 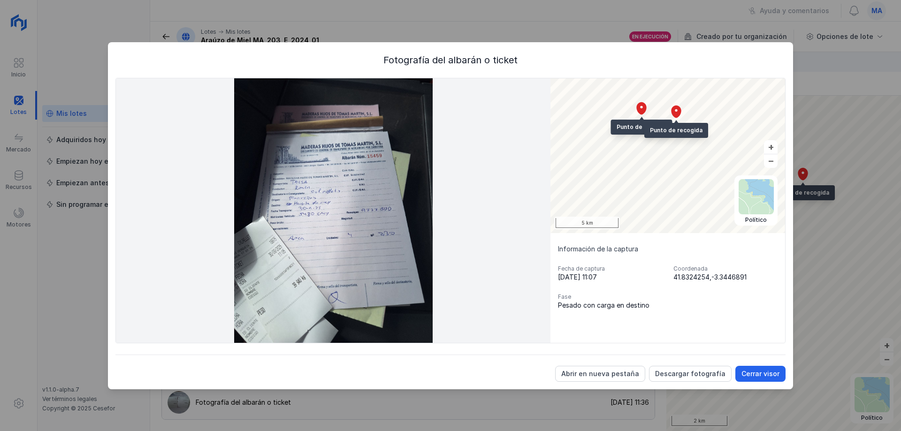 I want to click on img: https://storage.googleapis.com/prod---trucker-nemus.appspot.com/images/780/780-6.jpg?X-Goog-Algor..., so click(x=333, y=211).